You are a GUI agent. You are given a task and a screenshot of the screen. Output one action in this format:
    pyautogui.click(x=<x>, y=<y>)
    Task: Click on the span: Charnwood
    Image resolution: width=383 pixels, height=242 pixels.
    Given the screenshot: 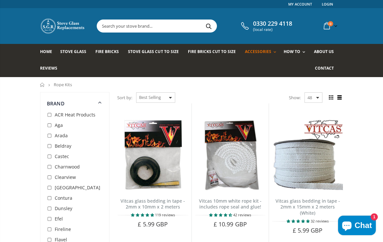 What is the action you would take?
    pyautogui.click(x=67, y=167)
    